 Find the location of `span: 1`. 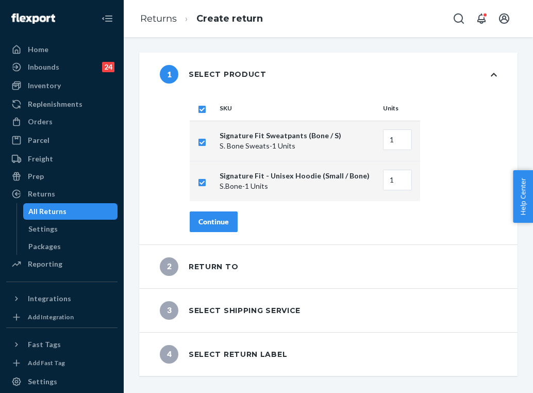

span: 1 is located at coordinates (169, 74).